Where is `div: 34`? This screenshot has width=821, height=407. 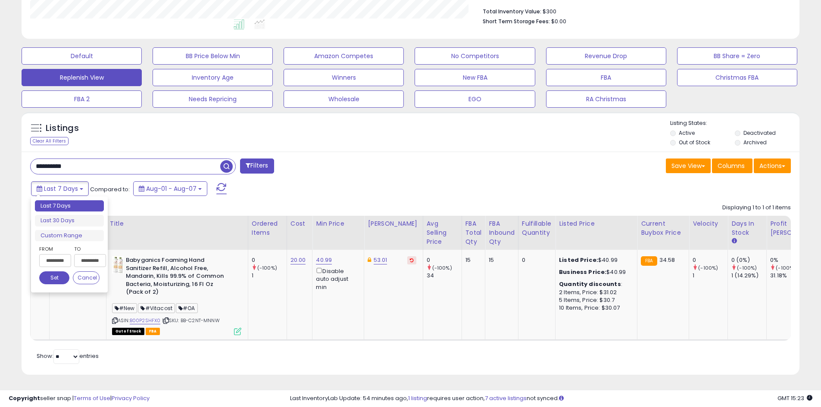
div: 34 is located at coordinates (444, 276).